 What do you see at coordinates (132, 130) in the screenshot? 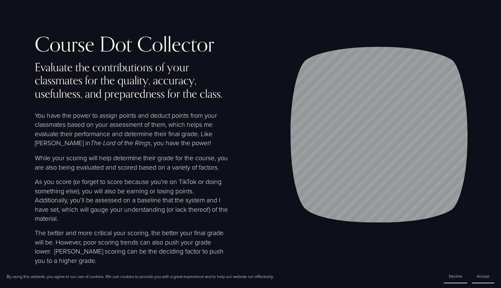
I see `p: You have the power to assign points and deduct points from your classmates based on your assessme...` at bounding box center [132, 130].